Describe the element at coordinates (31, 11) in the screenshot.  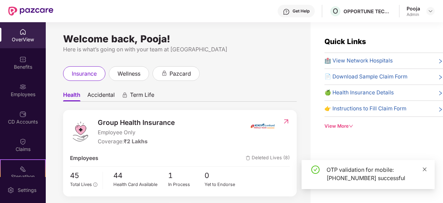
I see `img: New Pazcare Logo` at that location.